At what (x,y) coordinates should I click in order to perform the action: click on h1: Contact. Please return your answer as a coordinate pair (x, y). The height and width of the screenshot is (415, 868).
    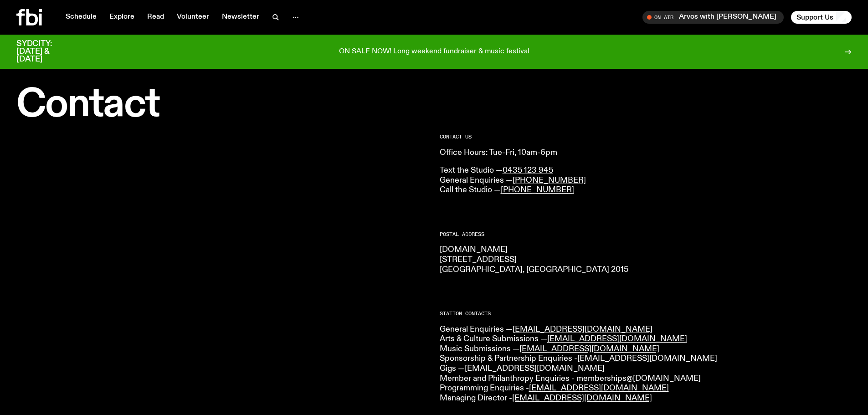
    Looking at the image, I should click on (222, 105).